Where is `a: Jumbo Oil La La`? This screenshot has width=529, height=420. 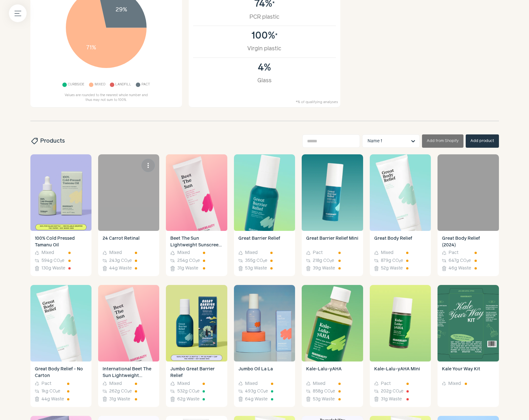 a: Jumbo Oil La La is located at coordinates (264, 323).